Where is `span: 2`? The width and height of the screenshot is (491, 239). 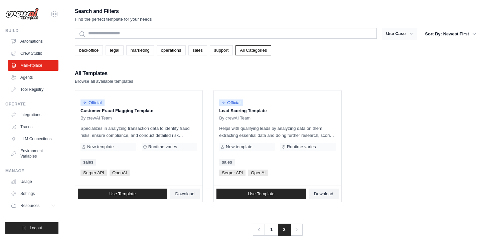
span: 2 is located at coordinates (285, 230).